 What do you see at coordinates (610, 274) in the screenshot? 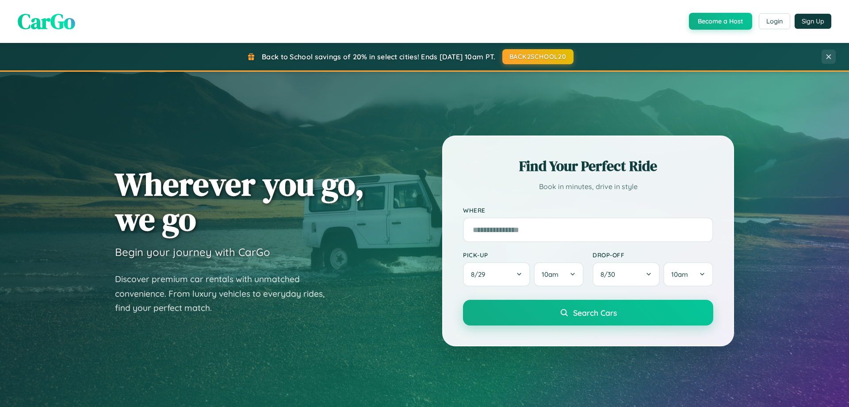
I see `span: 8 / 30` at bounding box center [610, 274].